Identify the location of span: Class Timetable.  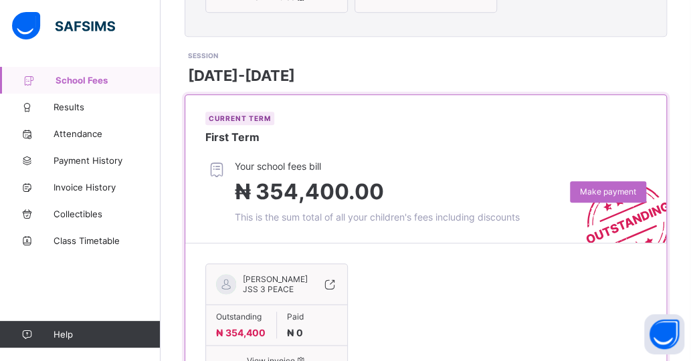
(107, 241).